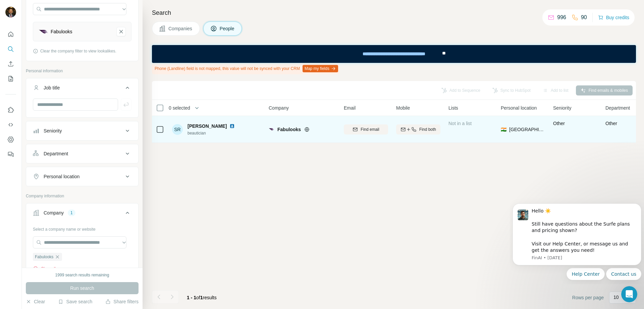 The height and width of the screenshot is (309, 644). What do you see at coordinates (74, 33) in the screenshot?
I see `div: Message content` at bounding box center [74, 33].